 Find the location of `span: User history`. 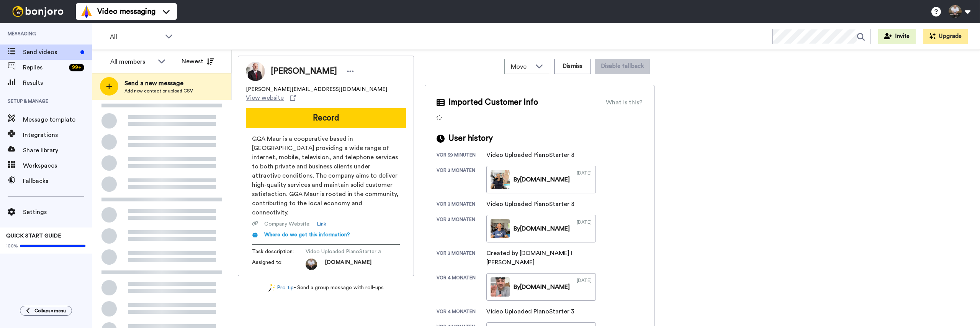

span: User history is located at coordinates (471, 139).